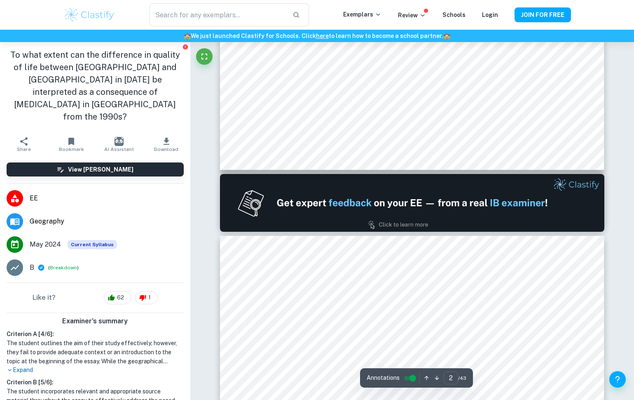 The height and width of the screenshot is (400, 634). What do you see at coordinates (166, 144) in the screenshot?
I see `button: Download` at bounding box center [166, 144].